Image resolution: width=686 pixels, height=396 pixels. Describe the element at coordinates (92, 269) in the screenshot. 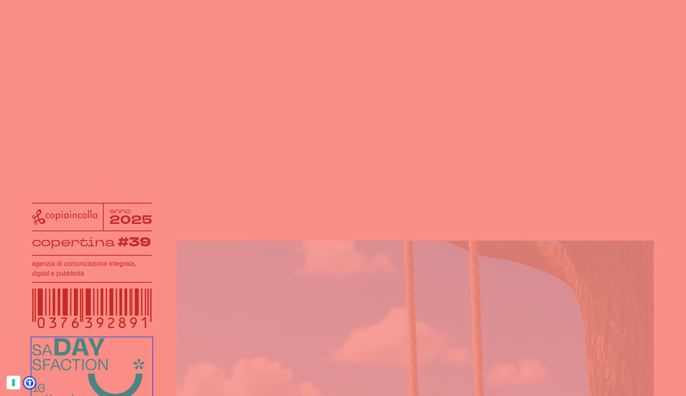

I see `h1: agenzia di comunicazione integrata, digital e pubblicità` at that location.